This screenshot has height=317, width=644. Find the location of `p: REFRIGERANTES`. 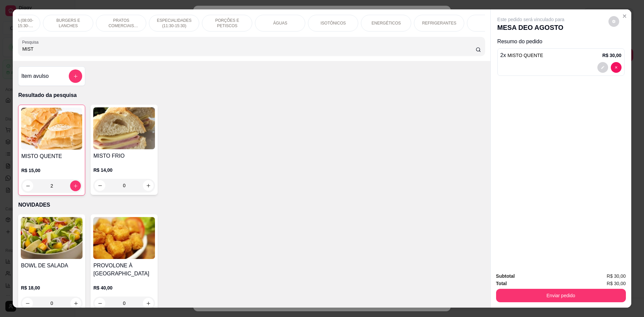

p: REFRIGERANTES is located at coordinates (439, 23).